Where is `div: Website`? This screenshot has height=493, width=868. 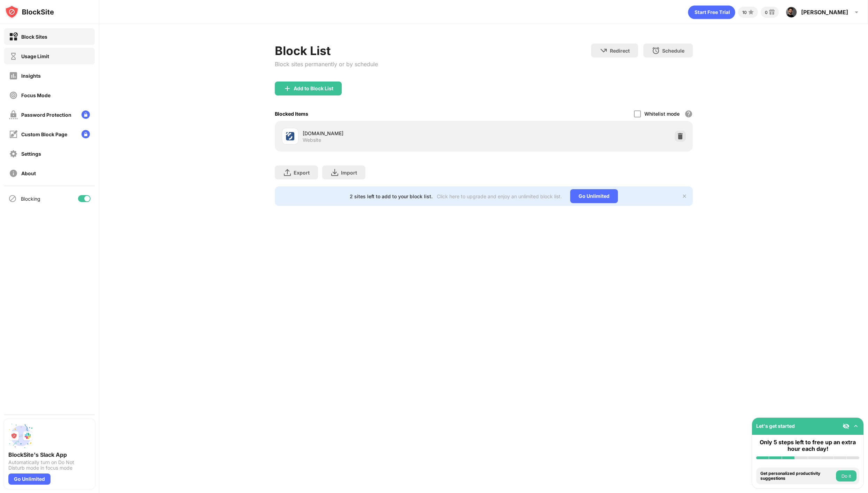 div: Website is located at coordinates (312, 140).